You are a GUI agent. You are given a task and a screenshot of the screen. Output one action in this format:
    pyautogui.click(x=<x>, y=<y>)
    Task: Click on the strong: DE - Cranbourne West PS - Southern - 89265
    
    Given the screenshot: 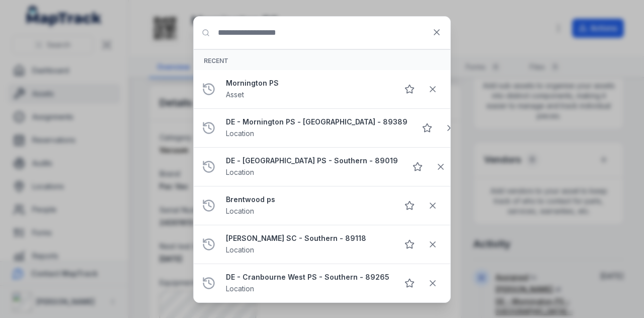 What is the action you would take?
    pyautogui.click(x=308, y=277)
    